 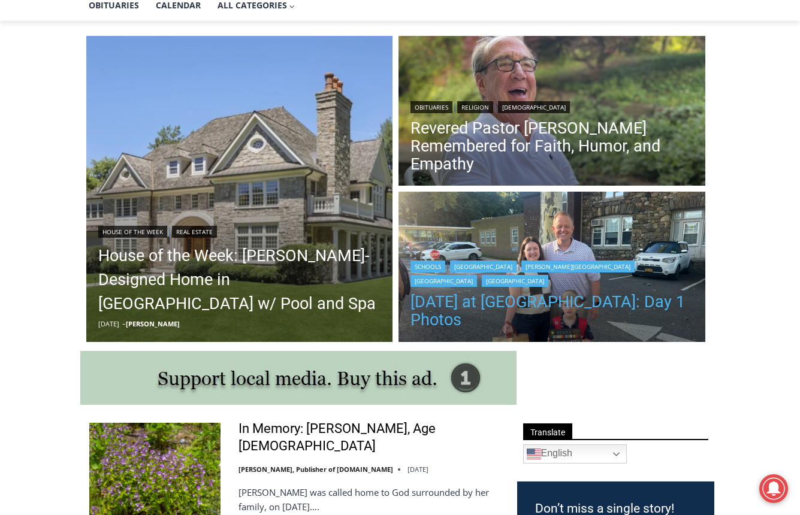 What do you see at coordinates (534, 454) in the screenshot?
I see `img: en` at bounding box center [534, 454].